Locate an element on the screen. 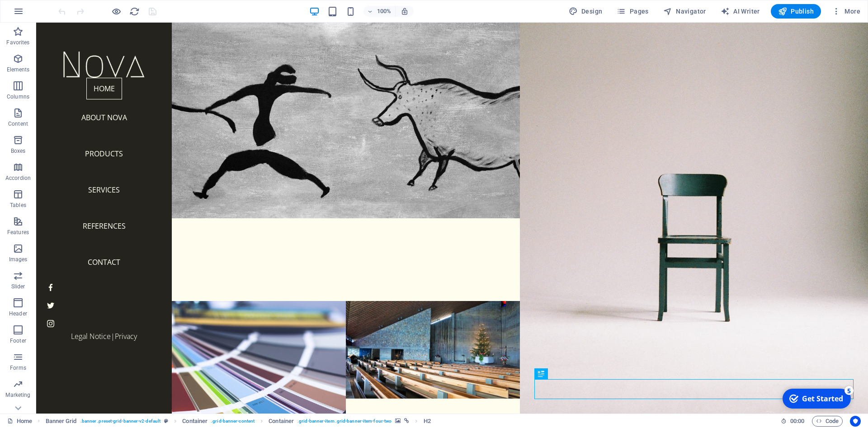 The height and width of the screenshot is (428, 868). p: Tables is located at coordinates (18, 205).